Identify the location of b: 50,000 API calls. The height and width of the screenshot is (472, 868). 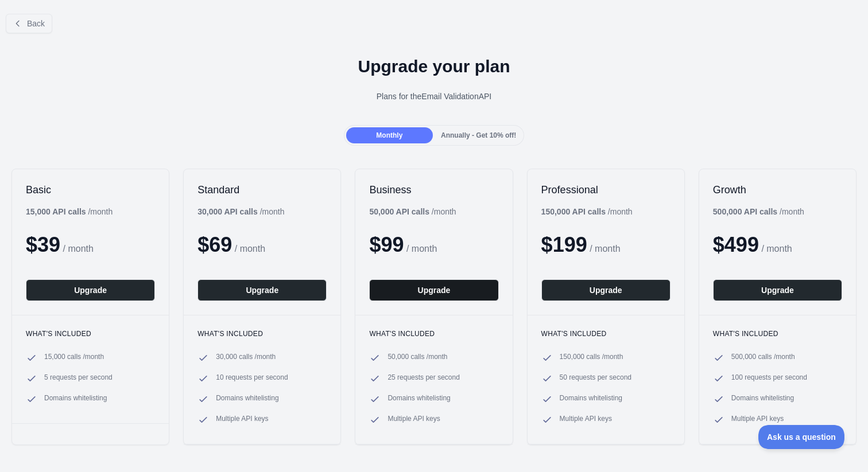
(399, 212).